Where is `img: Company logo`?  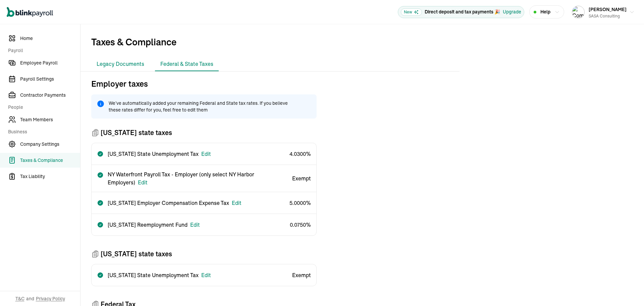 img: Company logo is located at coordinates (577, 13).